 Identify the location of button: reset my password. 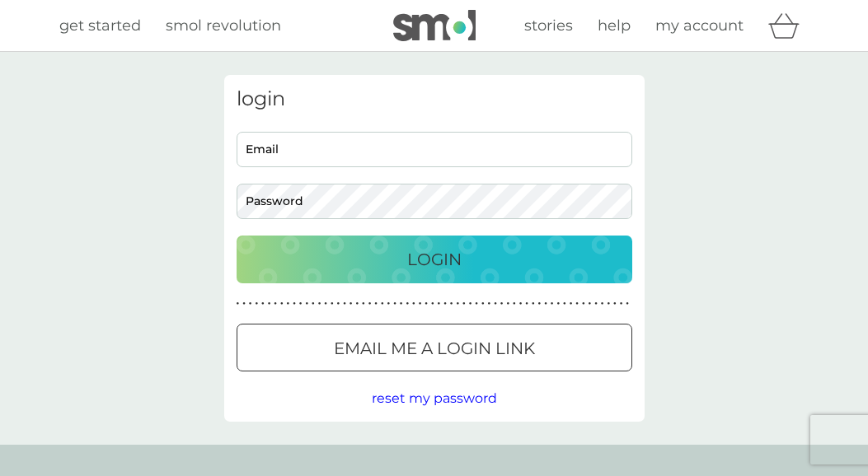
(434, 398).